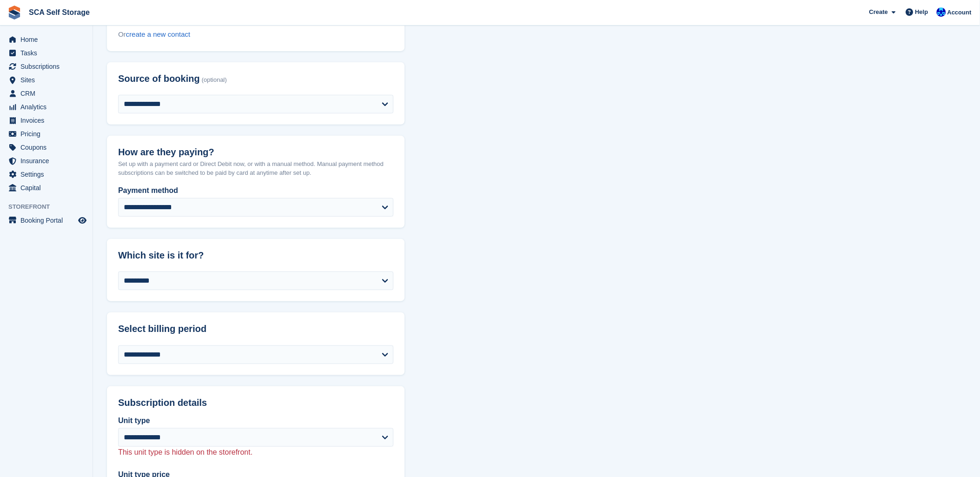 Image resolution: width=980 pixels, height=477 pixels. Describe the element at coordinates (48, 188) in the screenshot. I see `span: Capital` at that location.